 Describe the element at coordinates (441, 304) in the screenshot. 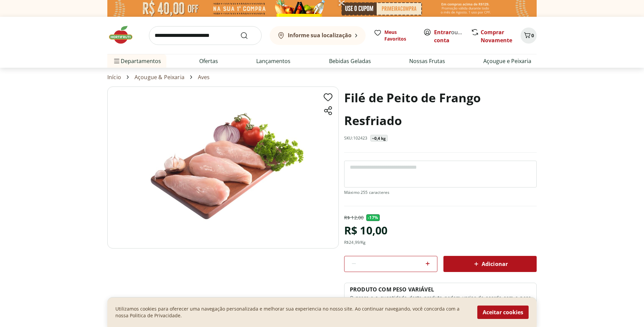

I see `p: O preço e a quantidade deste produto podem variar de acordo com o peso médio. O valor indicado é ...` at that location.